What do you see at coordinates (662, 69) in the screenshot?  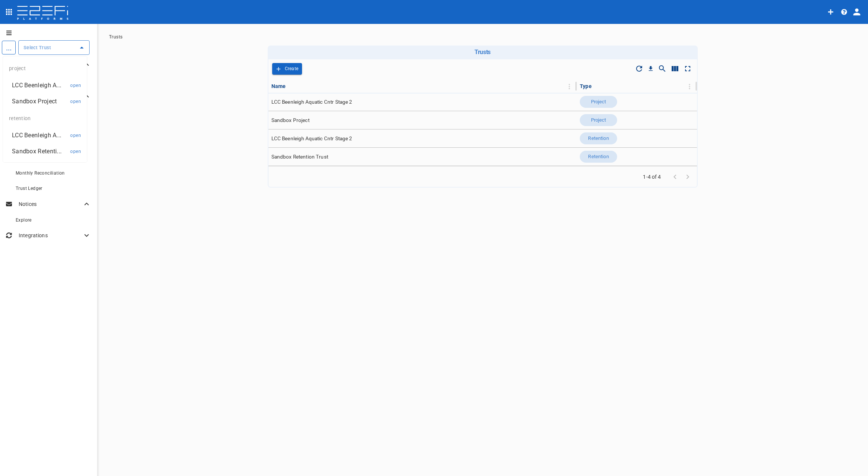 I see `button: Show/Hide search` at bounding box center [662, 69].